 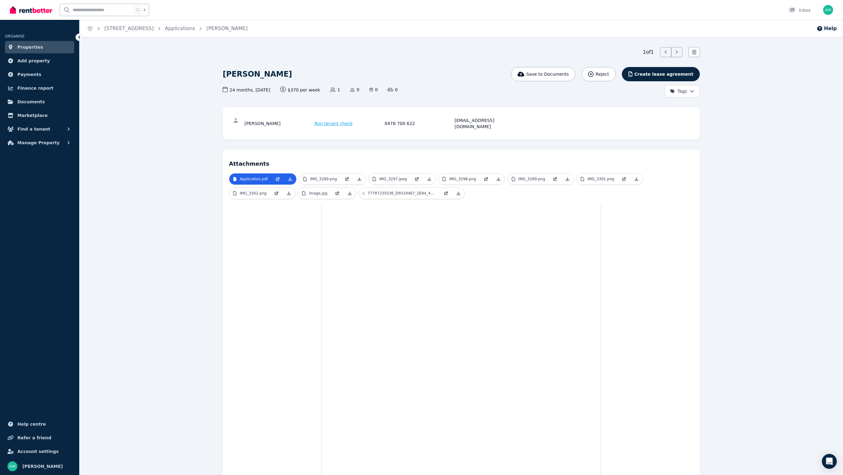 I want to click on span: Manage Property, so click(x=39, y=143).